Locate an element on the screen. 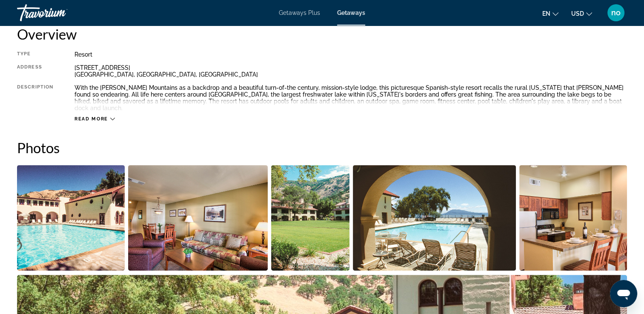 Image resolution: width=644 pixels, height=314 pixels. button: Read more is located at coordinates (95, 119).